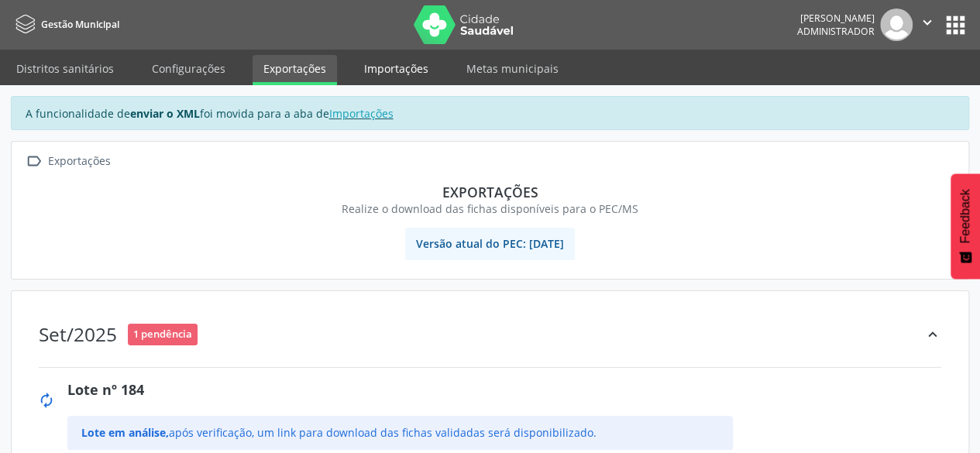 This screenshot has width=980, height=453. What do you see at coordinates (80, 24) in the screenshot?
I see `span: Gestão Municipal` at bounding box center [80, 24].